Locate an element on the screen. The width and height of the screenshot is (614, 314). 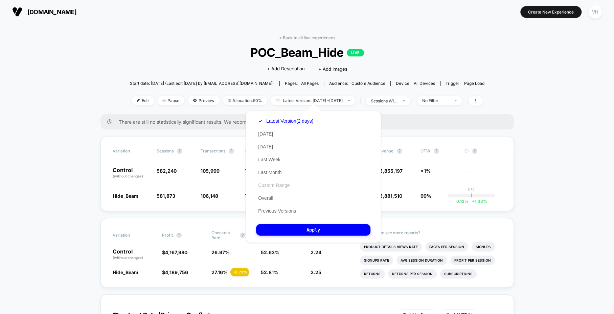
li: Product Details Views Rate is located at coordinates (391, 247).